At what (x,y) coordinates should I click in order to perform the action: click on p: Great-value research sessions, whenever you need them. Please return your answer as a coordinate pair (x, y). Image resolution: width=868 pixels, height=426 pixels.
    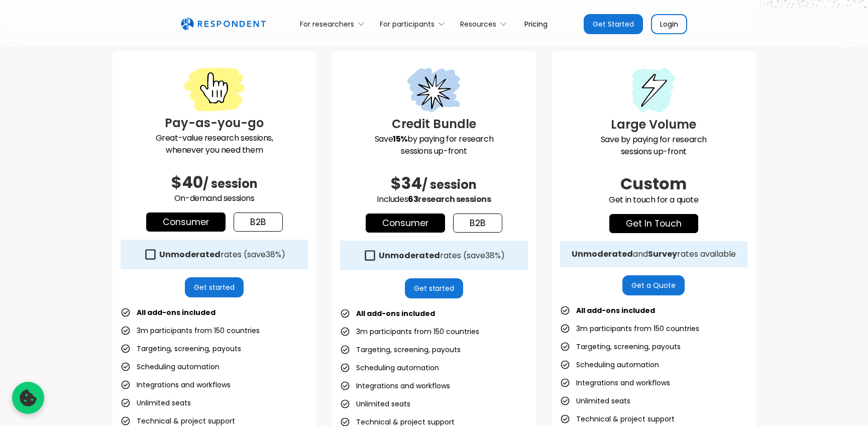
    Looking at the image, I should click on (214, 144).